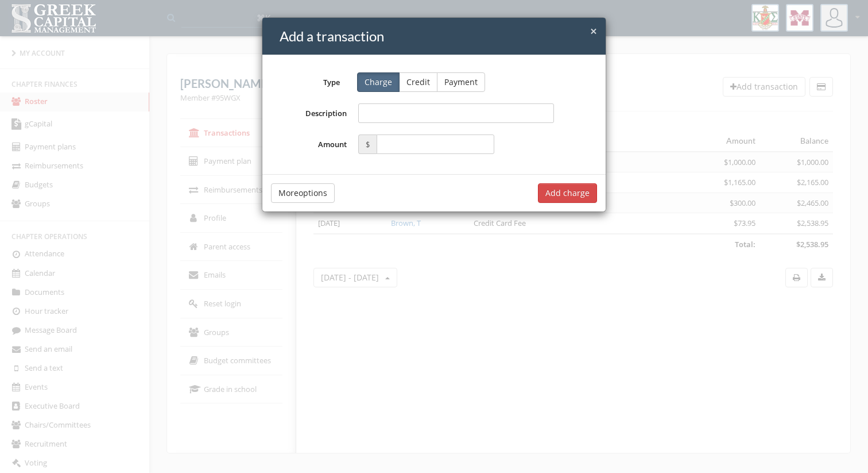 This screenshot has width=868, height=473. I want to click on button: Payment, so click(461, 82).